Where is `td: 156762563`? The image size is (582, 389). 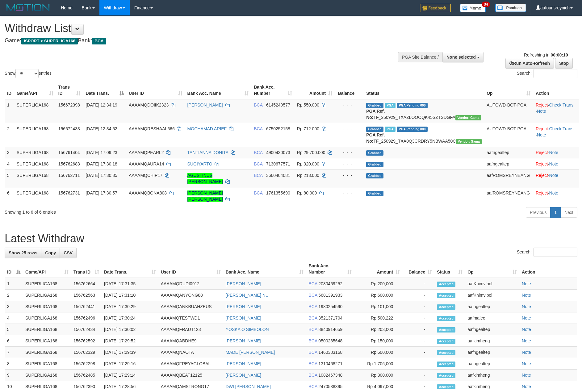 td: 156762563 is located at coordinates (86, 295).